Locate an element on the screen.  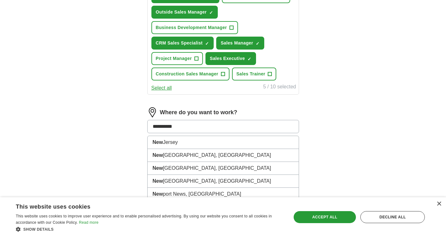
span: Sales Executive is located at coordinates (227, 58).